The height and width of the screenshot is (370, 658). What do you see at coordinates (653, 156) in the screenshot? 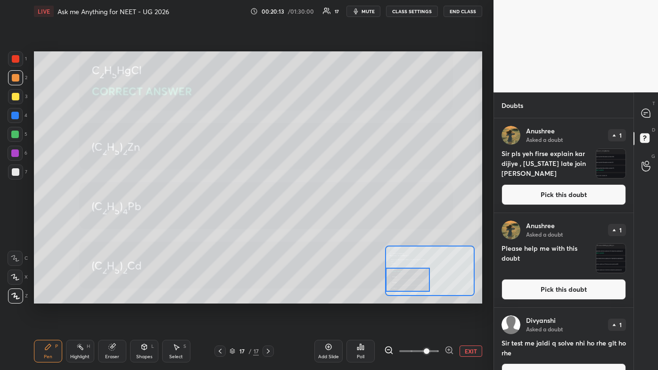
I see `p: G` at bounding box center [653, 156].